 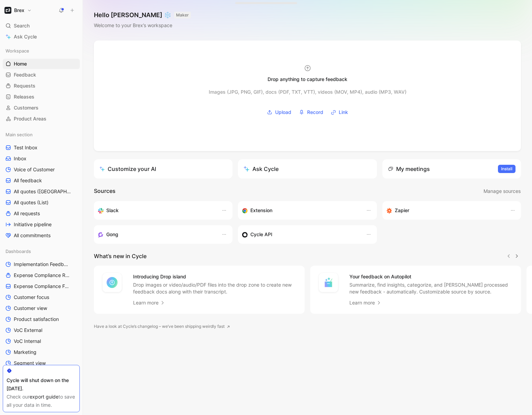 What do you see at coordinates (41, 134) in the screenshot?
I see `div: Main section` at bounding box center [41, 134].